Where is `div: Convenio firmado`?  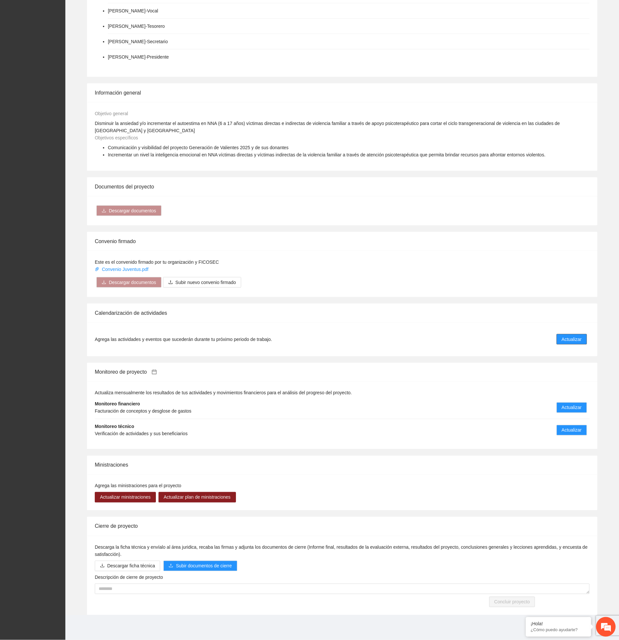 div: Convenio firmado is located at coordinates (342, 241).